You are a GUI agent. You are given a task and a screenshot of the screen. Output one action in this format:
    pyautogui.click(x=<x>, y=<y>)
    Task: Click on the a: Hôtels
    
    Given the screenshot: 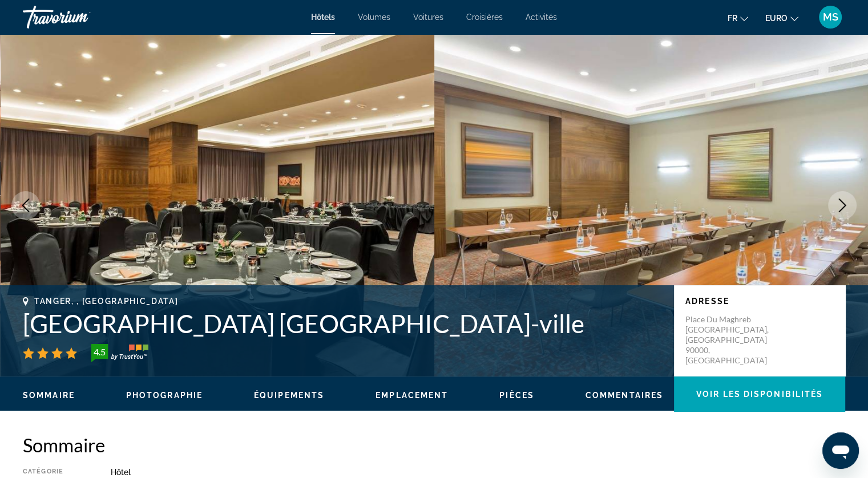 What is the action you would take?
    pyautogui.click(x=323, y=17)
    